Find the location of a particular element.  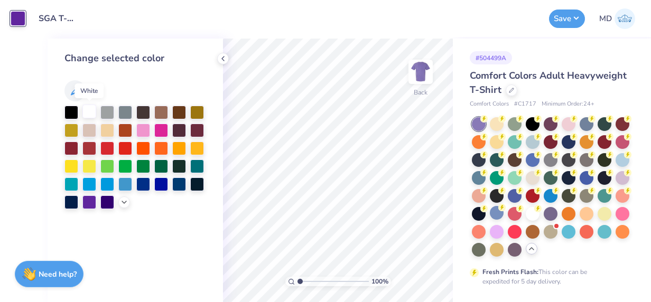

span: Minimum Order: 24 + is located at coordinates (568, 104).